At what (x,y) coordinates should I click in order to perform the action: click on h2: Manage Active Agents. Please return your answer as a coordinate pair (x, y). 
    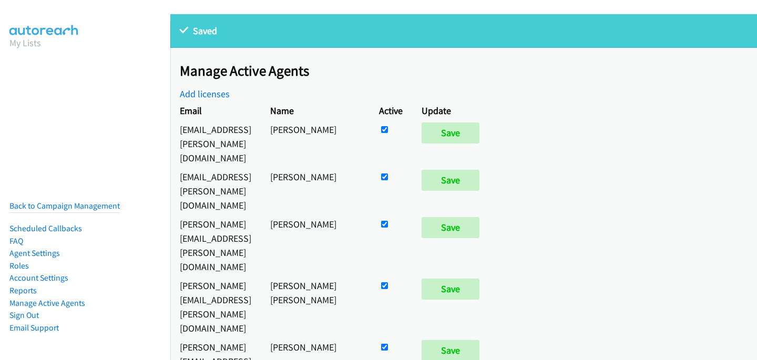
    Looking at the image, I should click on (469, 71).